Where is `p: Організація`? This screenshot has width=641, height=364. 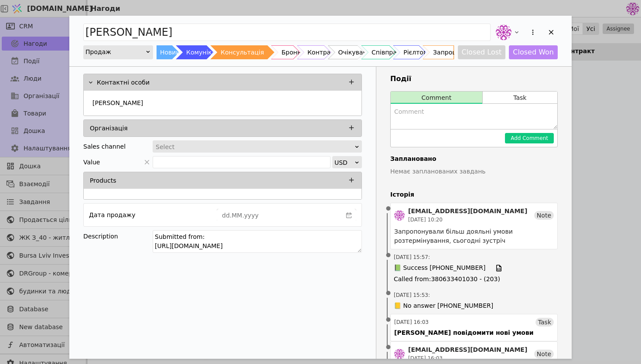
p: Організація is located at coordinates (109, 128).